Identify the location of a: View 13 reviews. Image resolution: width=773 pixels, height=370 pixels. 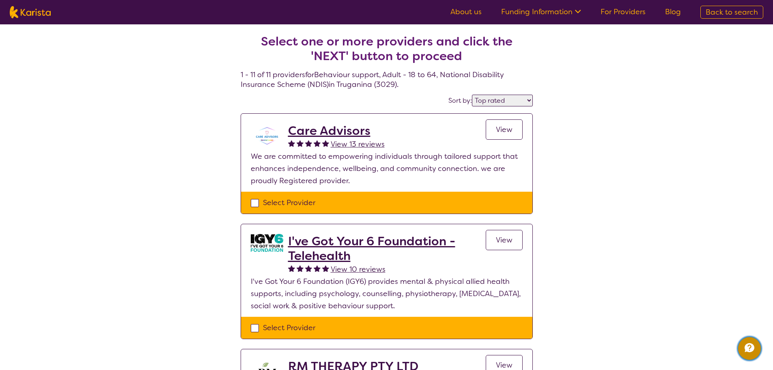
(358, 144).